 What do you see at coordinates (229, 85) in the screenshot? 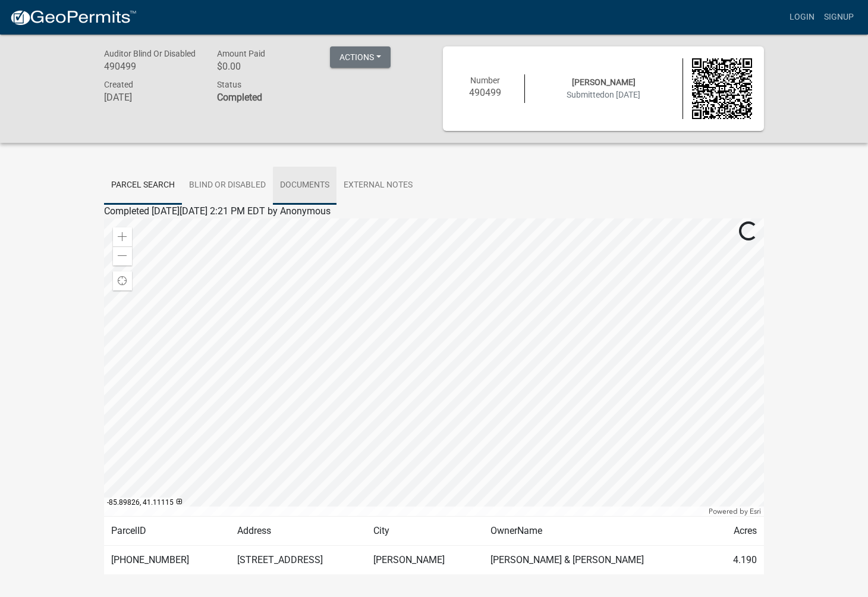
I see `span: Status` at bounding box center [229, 85].